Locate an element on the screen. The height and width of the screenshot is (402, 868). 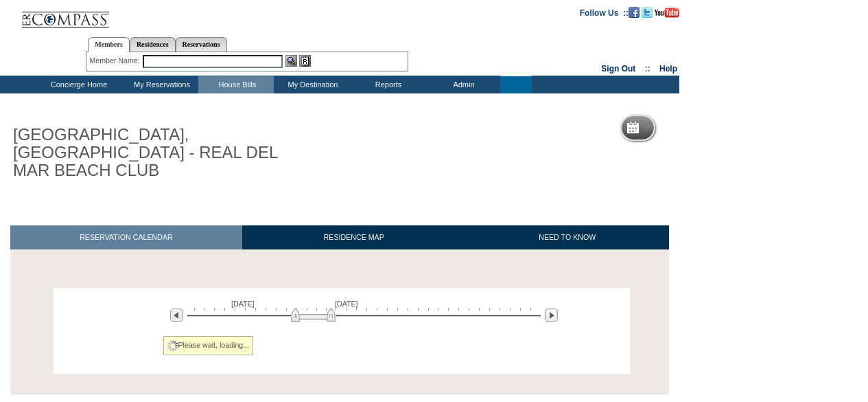
img: Become our fan on Facebook is located at coordinates (634, 12).